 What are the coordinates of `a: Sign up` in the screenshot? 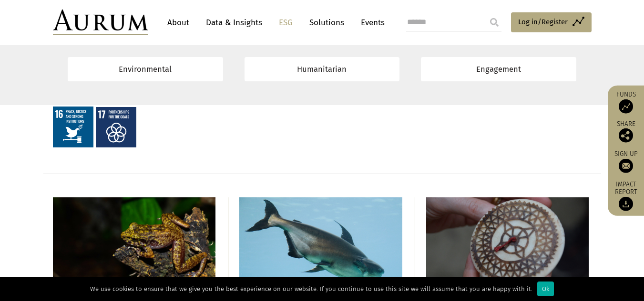 It's located at (626, 161).